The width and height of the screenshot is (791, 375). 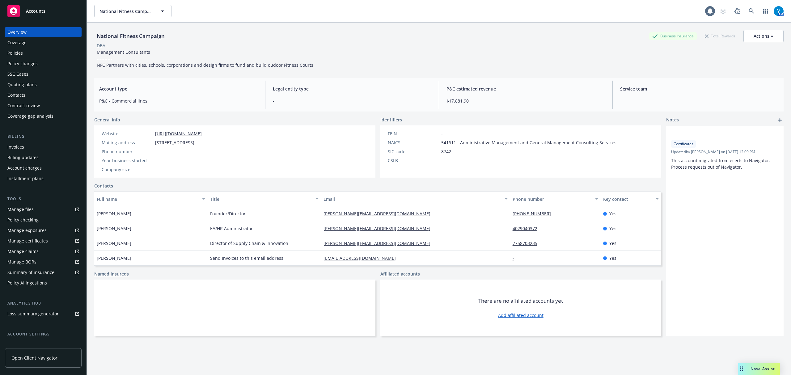 What do you see at coordinates (413, 160) in the screenshot?
I see `div: CSLB` at bounding box center [413, 160].